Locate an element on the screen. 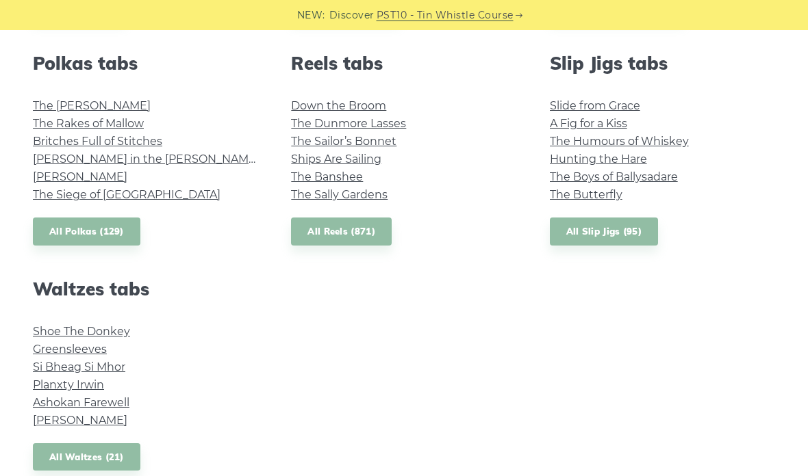  a: Ashokan Farewell is located at coordinates (81, 402).